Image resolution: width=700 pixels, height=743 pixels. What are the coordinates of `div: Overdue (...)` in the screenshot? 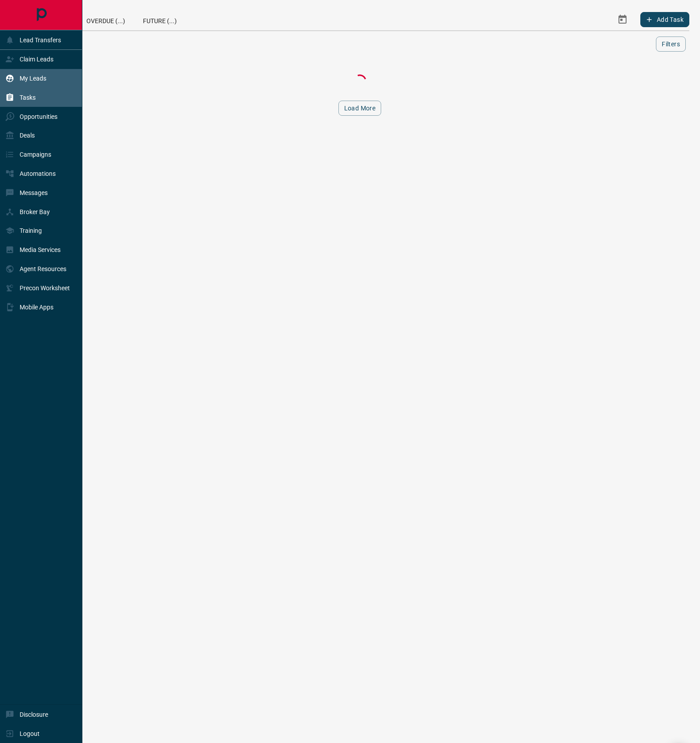 It's located at (105, 20).